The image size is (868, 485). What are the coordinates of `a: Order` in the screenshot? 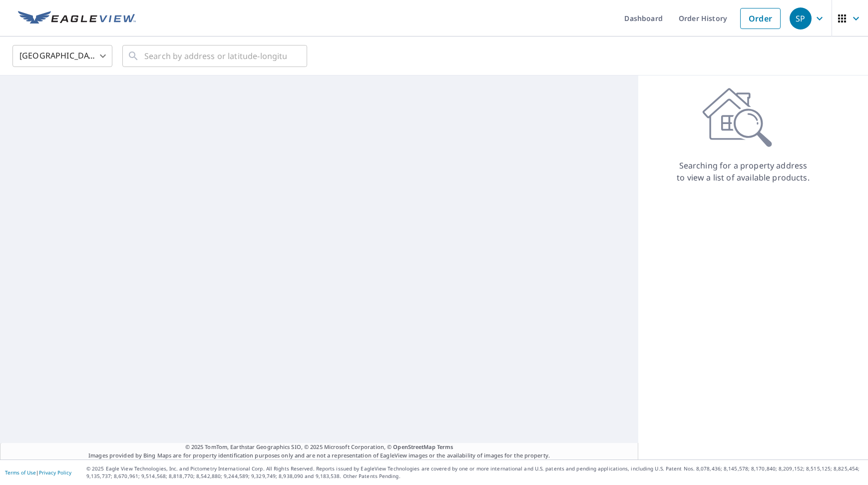 It's located at (760, 18).